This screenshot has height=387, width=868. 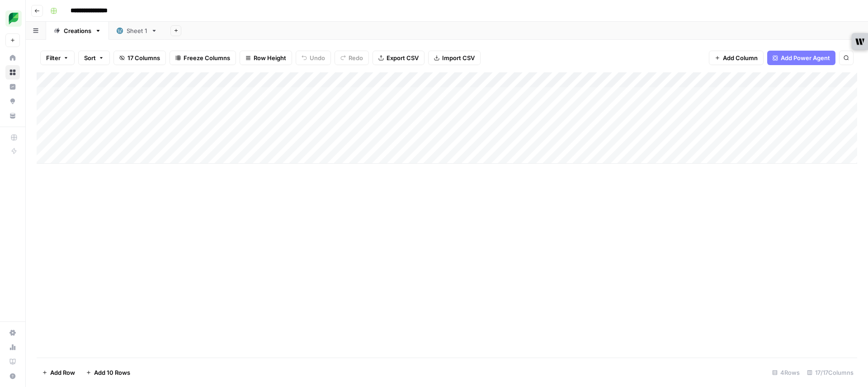 What do you see at coordinates (356, 58) in the screenshot?
I see `span: Redo` at bounding box center [356, 58].